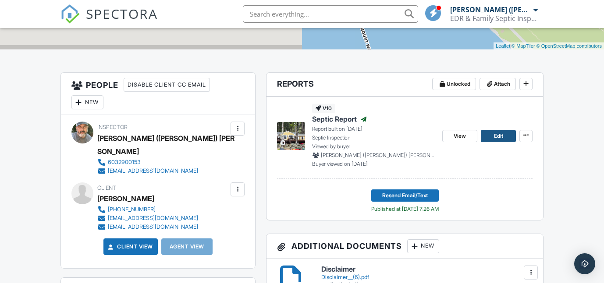 This screenshot has width=604, height=283. What do you see at coordinates (503, 46) in the screenshot?
I see `a: Leaflet` at bounding box center [503, 46].